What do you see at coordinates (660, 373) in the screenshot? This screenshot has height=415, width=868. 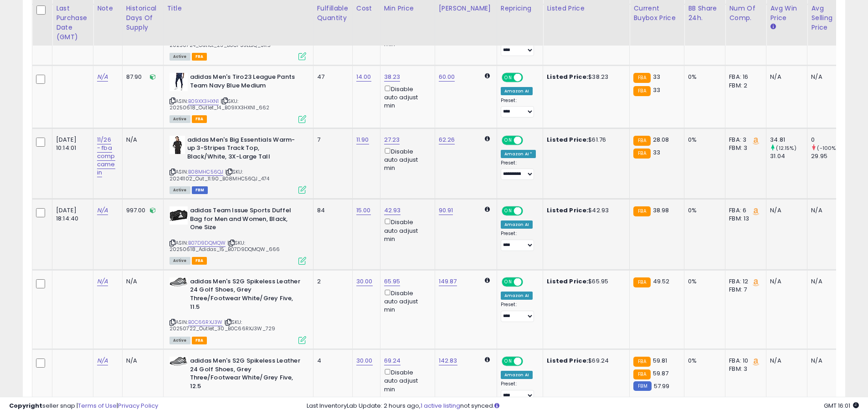 I see `span: 59.87` at bounding box center [660, 373].